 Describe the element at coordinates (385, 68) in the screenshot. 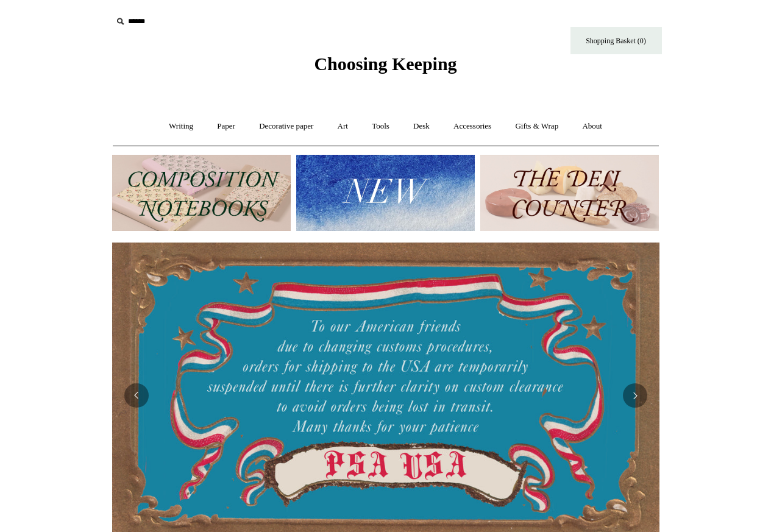

I see `a: Choosing Keeping` at that location.